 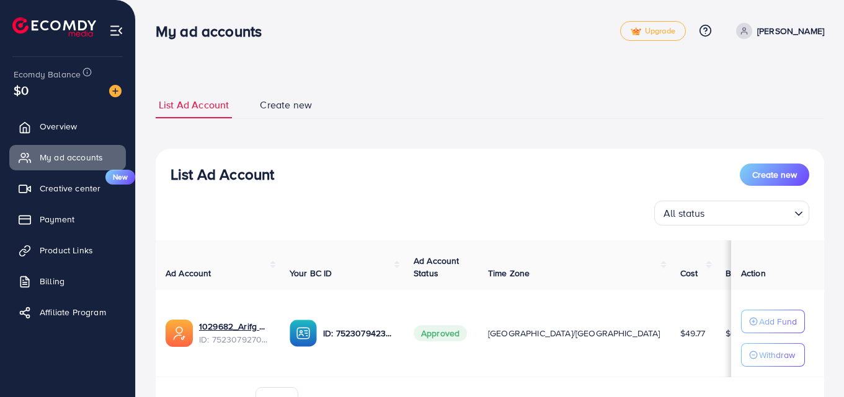 I want to click on button: Create new, so click(x=774, y=175).